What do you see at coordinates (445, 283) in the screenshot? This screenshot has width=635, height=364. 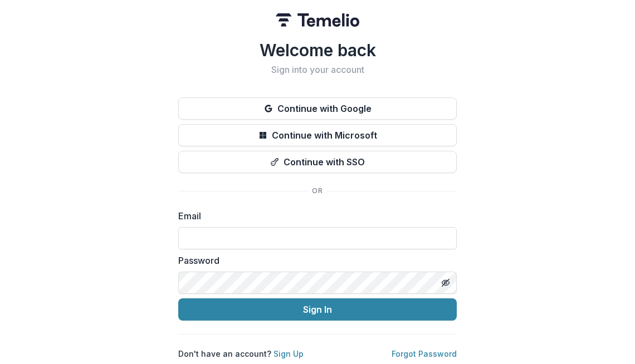 I see `button: Toggle password visibility` at bounding box center [445, 283].